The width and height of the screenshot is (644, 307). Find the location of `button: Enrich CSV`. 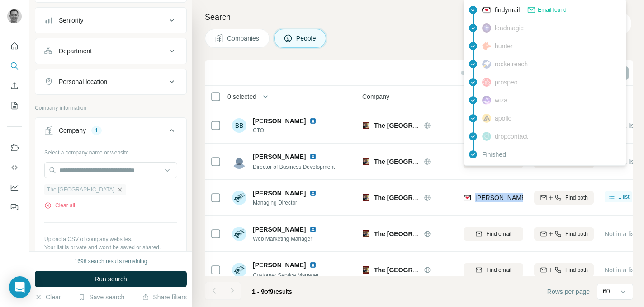

button: Enrich CSV is located at coordinates (15, 86).